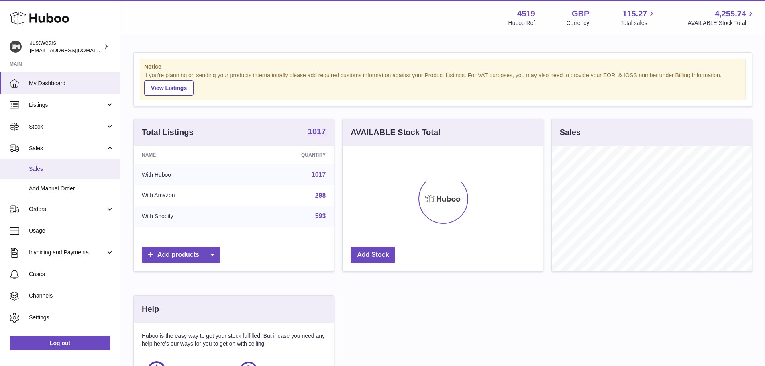 This screenshot has width=765, height=366. Describe the element at coordinates (521, 23) in the screenshot. I see `div: Huboo Ref` at that location.